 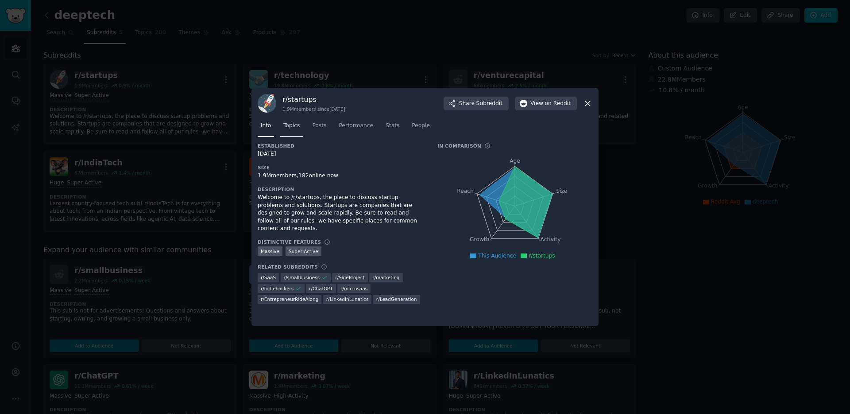 What do you see at coordinates (459, 146) in the screenshot?
I see `h3: In Comparison` at bounding box center [459, 146].